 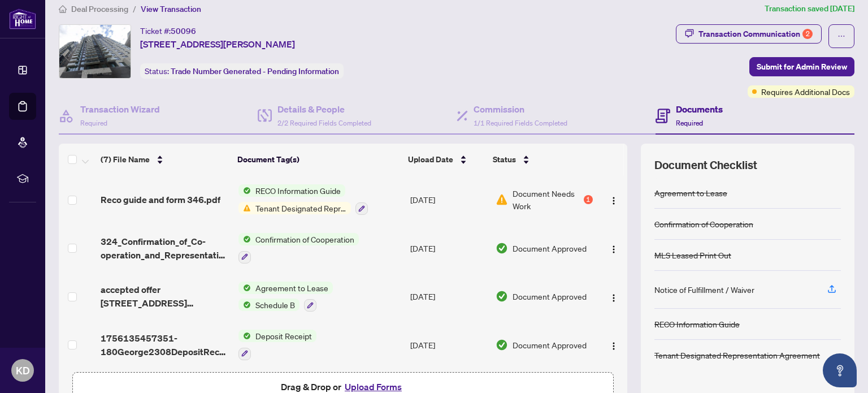 I want to click on span: Trade Number Generated - Pending Information, so click(x=255, y=71).